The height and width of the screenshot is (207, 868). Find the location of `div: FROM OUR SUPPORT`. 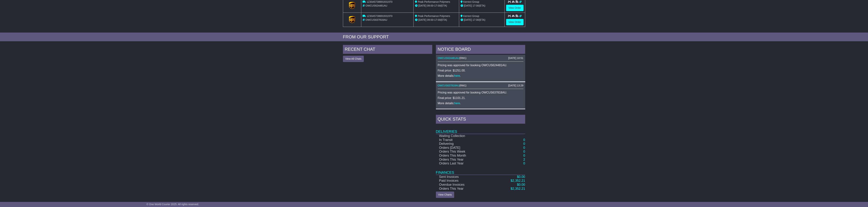

div: FROM OUR SUPPORT is located at coordinates (434, 37).